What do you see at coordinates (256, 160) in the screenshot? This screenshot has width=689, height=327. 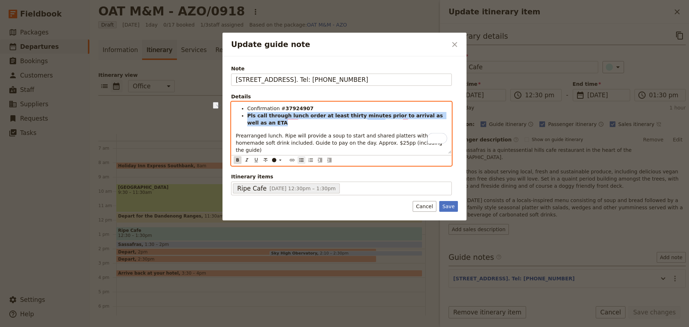 I see `button: Format underline` at bounding box center [256, 160].